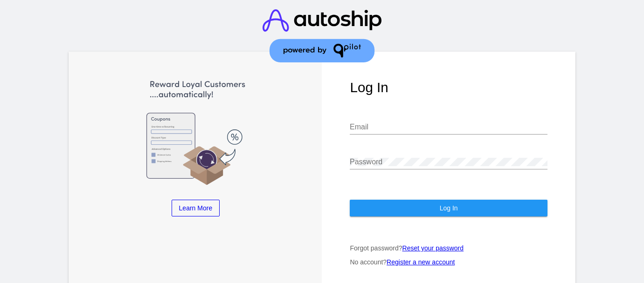  I want to click on h1: Log In, so click(448, 88).